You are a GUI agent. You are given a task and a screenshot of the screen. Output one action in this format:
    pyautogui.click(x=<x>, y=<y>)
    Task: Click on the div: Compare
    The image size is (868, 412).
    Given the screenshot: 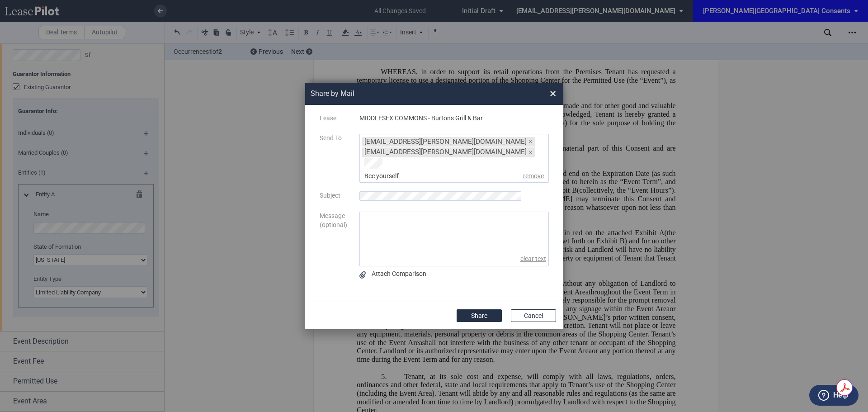 What is the action you would take?
    pyautogui.click(x=454, y=274)
    